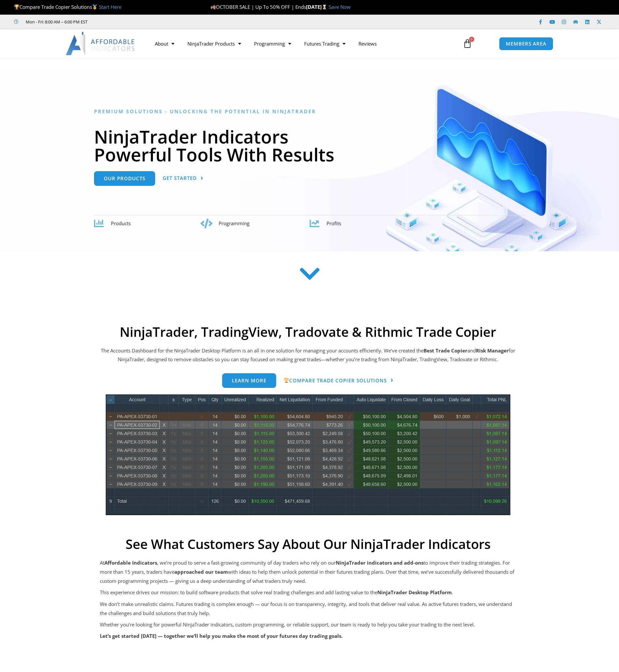 The height and width of the screenshot is (672, 619). Describe the element at coordinates (125, 178) in the screenshot. I see `span: Our Products` at that location.